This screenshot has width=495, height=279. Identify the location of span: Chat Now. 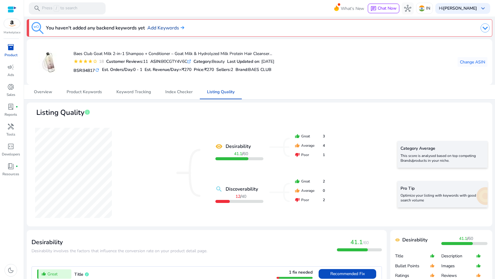
(387, 8).